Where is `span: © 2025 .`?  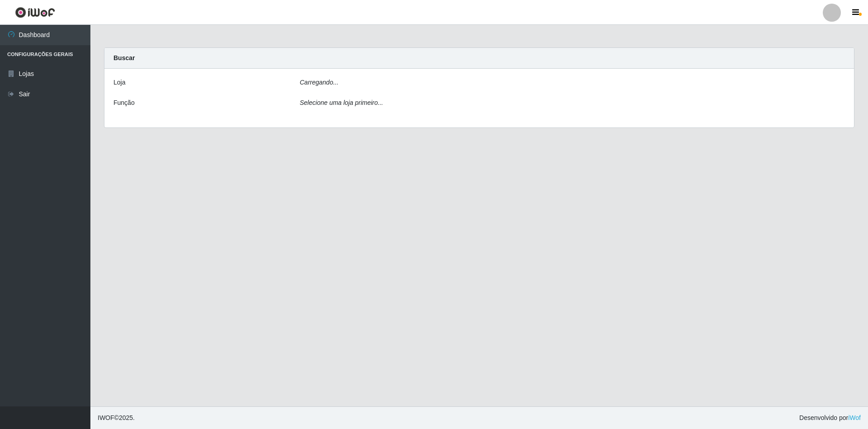
span: © 2025 . is located at coordinates (116, 418).